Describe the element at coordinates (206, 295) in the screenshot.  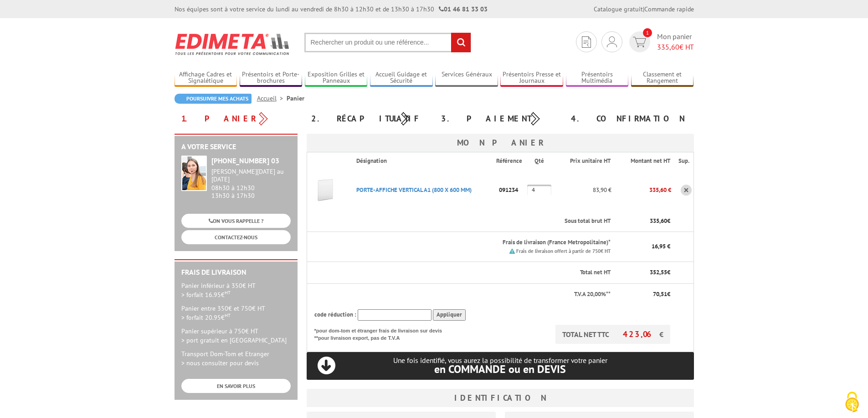
I see `span: > forfait 16.95€` at that location.